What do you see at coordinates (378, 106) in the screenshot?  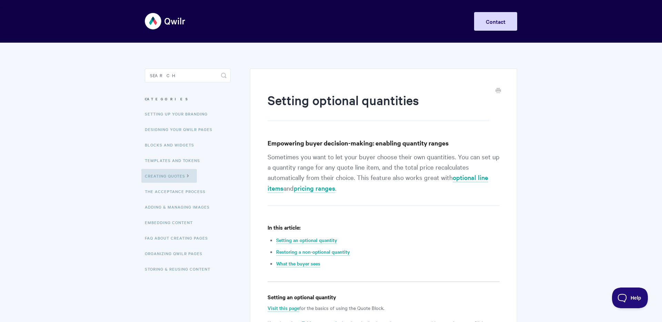 I see `h1: Setting optional quantities` at bounding box center [378, 106].